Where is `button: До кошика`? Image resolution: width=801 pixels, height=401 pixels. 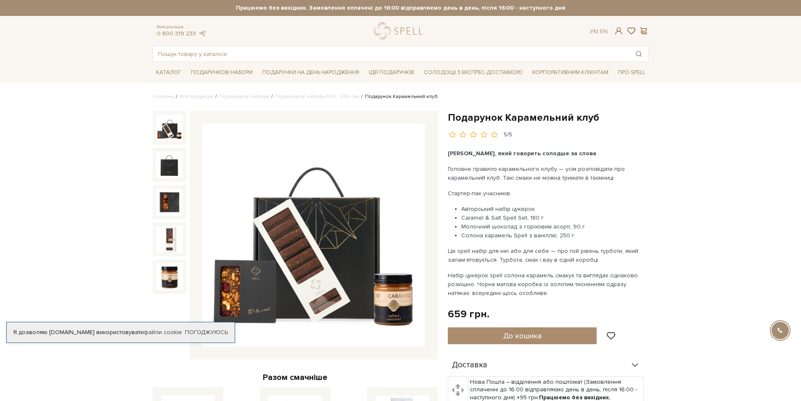
button: До кошика is located at coordinates (522, 336).